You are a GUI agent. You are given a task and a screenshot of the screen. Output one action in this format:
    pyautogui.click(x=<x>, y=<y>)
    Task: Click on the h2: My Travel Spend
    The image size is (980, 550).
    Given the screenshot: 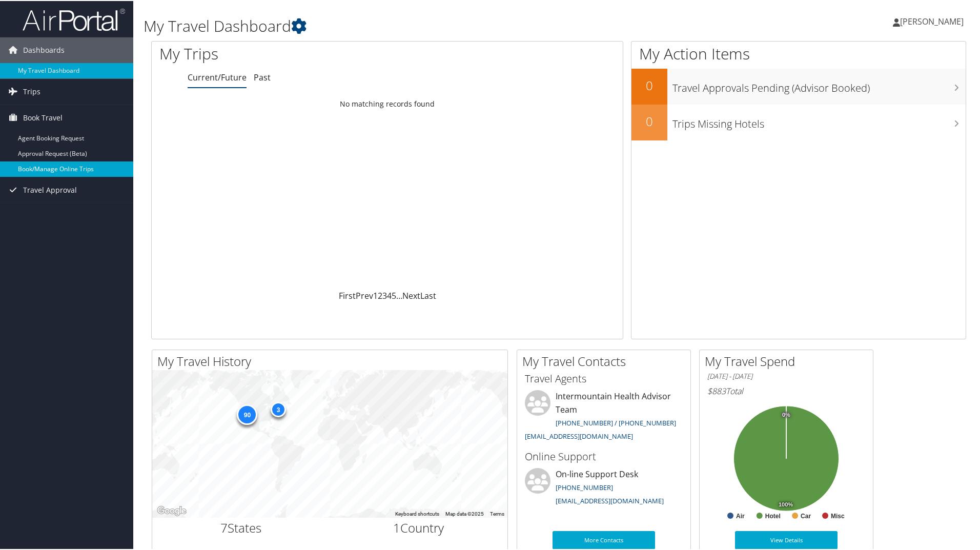 What is the action you would take?
    pyautogui.click(x=788, y=361)
    